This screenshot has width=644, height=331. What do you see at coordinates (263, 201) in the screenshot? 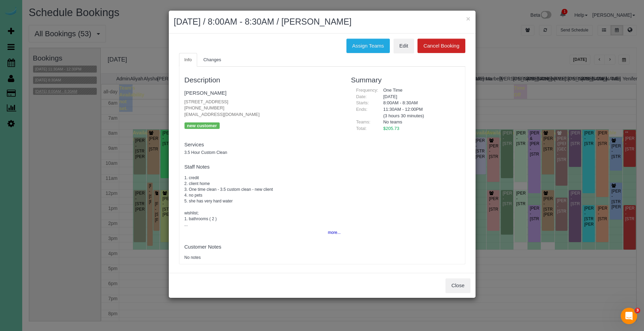
I see `pre: 1. credit 2. client home 3. One time clean - 3.5 custom clean - new client 4. no pets 5. she has ...` at bounding box center [263, 201].